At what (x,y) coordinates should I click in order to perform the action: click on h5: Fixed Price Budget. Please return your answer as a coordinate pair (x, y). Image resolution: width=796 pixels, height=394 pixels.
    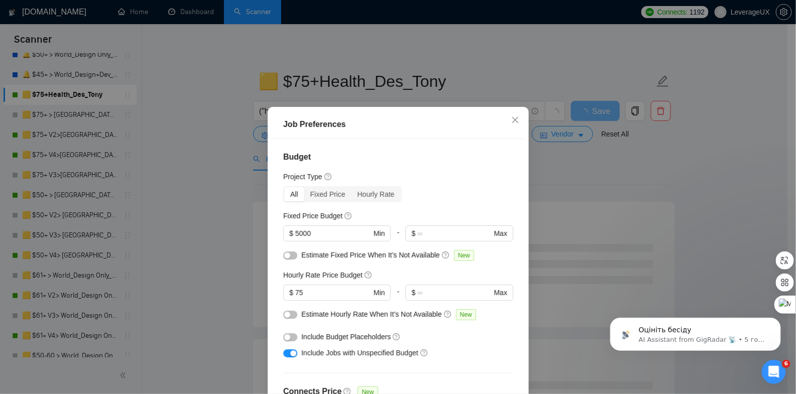
    Looking at the image, I should click on (313, 216).